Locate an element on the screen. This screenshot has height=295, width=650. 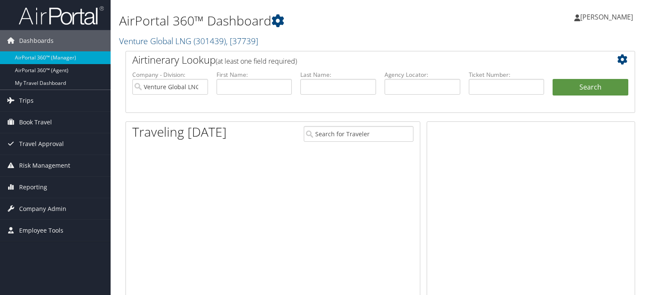
img: airportal-logo.png is located at coordinates (61, 15).